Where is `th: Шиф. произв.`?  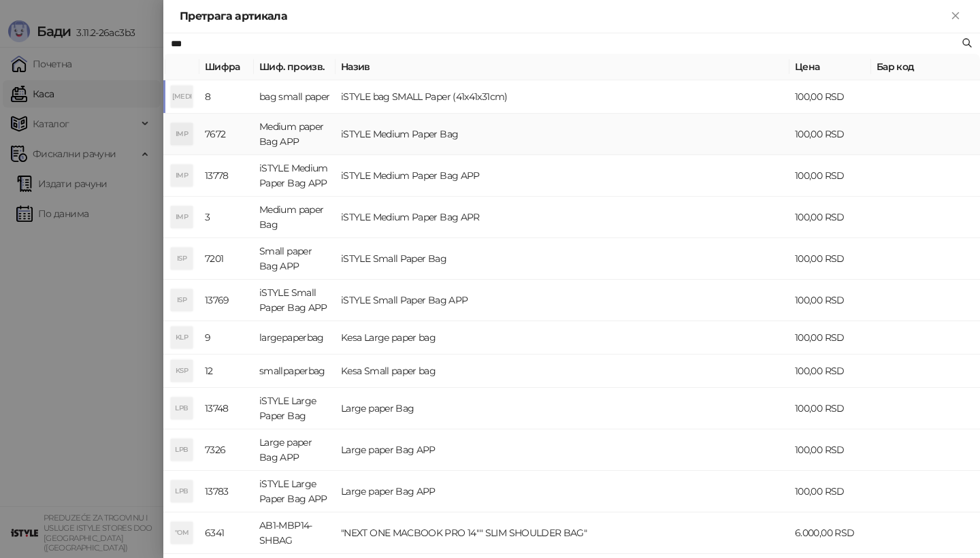 th: Шиф. произв. is located at coordinates (295, 67).